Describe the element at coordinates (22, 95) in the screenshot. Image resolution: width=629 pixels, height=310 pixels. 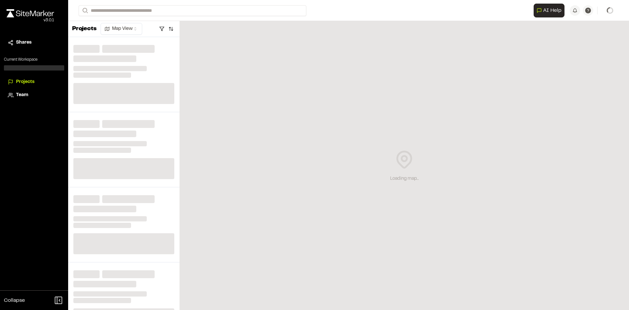
I see `span: Team` at that location.